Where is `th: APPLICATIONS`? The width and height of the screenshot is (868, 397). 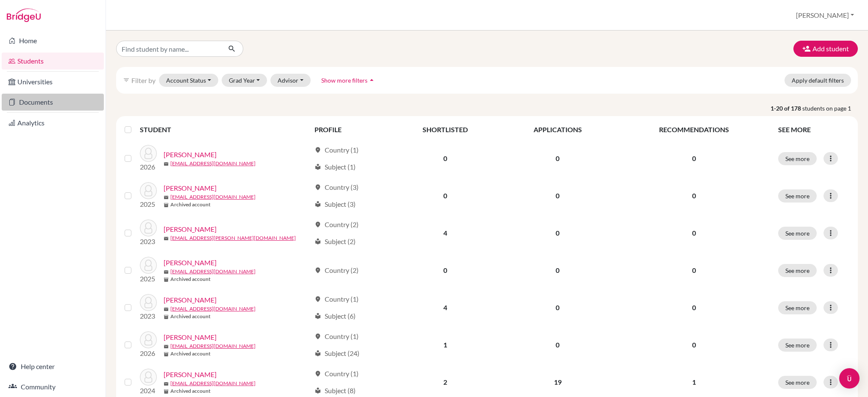 th: APPLICATIONS is located at coordinates (558, 130).